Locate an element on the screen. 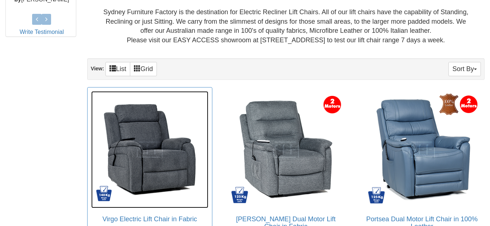 The height and width of the screenshot is (226, 490). img: Bristow Dual Motor Lift Chair in Fabric is located at coordinates (286, 150).